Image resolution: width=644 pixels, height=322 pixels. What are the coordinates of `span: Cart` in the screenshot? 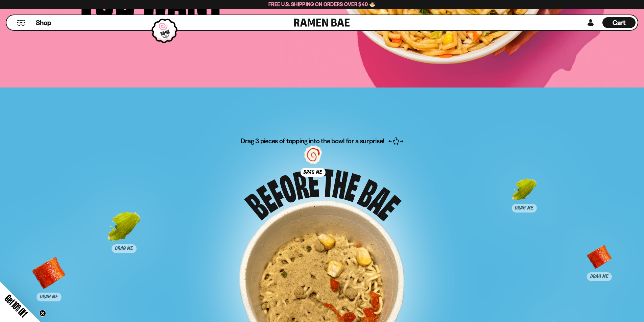 It's located at (619, 23).